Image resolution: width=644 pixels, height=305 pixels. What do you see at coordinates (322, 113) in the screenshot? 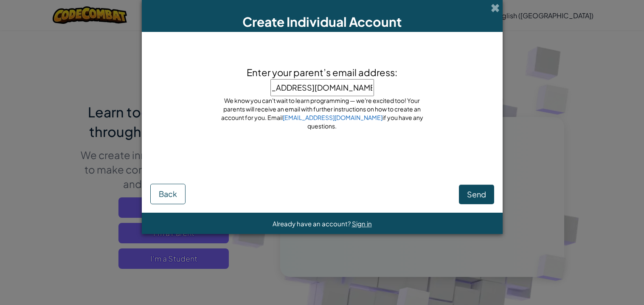
I see `span: We know you can't wait to learn programming — we're excited too! Your parents will receive an ema...` at bounding box center [322, 113].